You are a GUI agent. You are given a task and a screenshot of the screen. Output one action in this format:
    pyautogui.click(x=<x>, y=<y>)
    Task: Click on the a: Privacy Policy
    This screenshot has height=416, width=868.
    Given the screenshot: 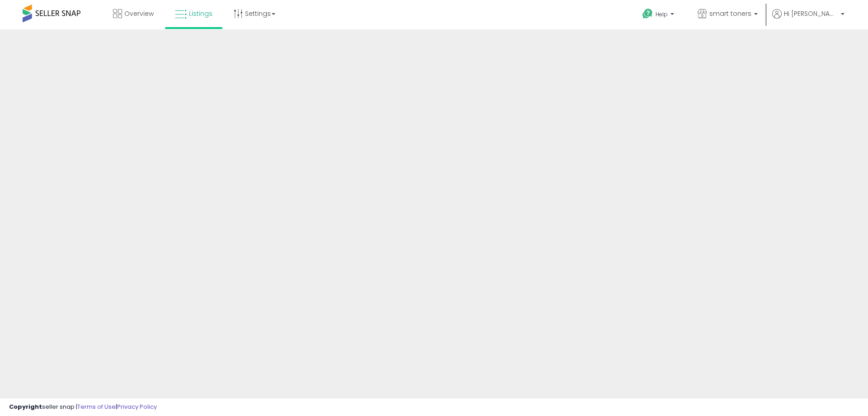 What is the action you would take?
    pyautogui.click(x=137, y=407)
    